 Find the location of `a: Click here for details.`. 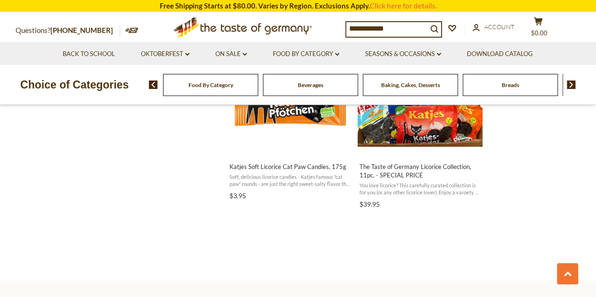

a: Click here for details. is located at coordinates (403, 6).